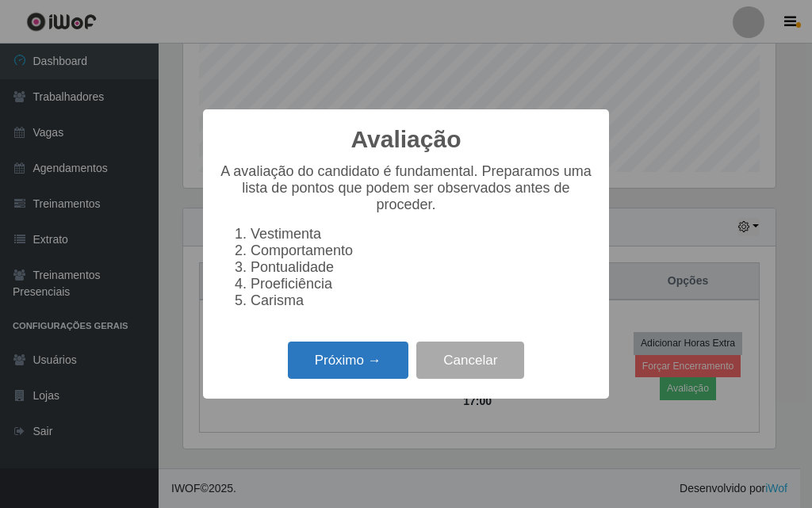  Describe the element at coordinates (406, 140) in the screenshot. I see `h2: Avaliação` at that location.